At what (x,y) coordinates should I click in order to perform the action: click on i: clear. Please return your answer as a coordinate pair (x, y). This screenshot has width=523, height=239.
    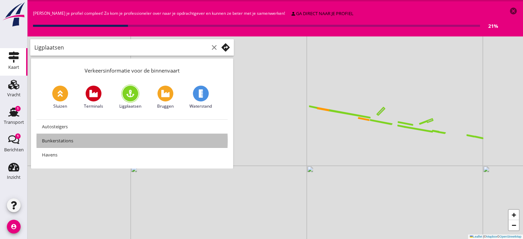
    Looking at the image, I should click on (214, 47).